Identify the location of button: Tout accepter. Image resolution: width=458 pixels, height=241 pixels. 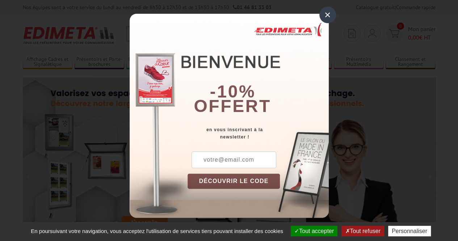
(314, 230).